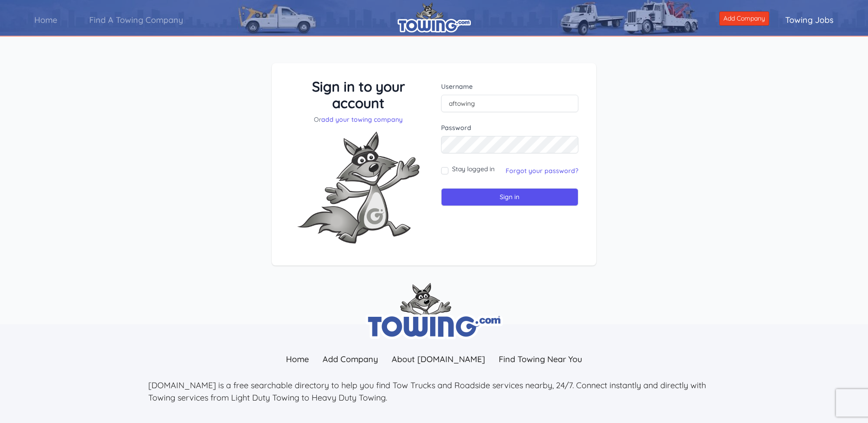 This screenshot has height=423, width=868. Describe the element at coordinates (359, 95) in the screenshot. I see `h3: Sign in to your account` at that location.